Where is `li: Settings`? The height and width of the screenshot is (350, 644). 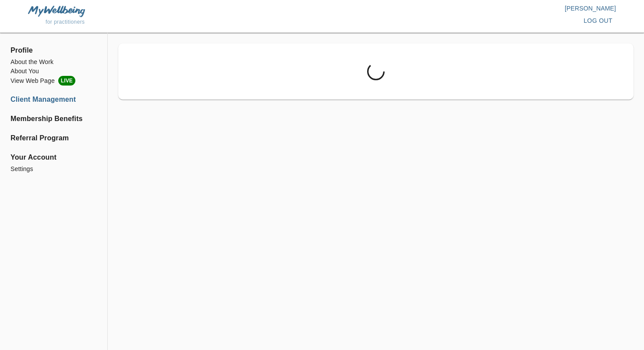 li: Settings is located at coordinates (53, 169).